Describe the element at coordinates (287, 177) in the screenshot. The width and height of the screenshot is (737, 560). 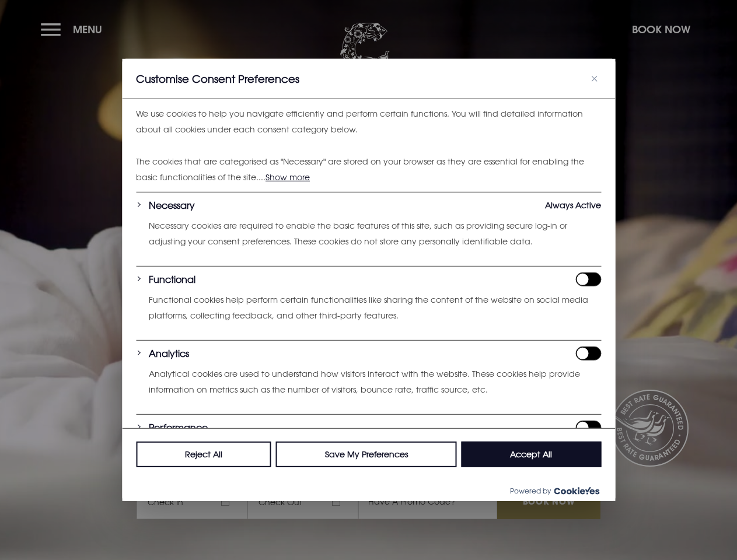
I see `button: Show more` at that location.